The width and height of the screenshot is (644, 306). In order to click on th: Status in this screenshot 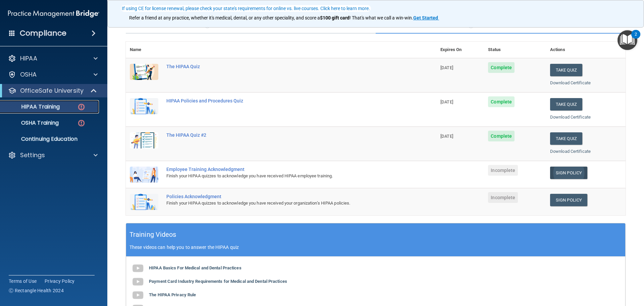, I will do `click(515, 50)`.